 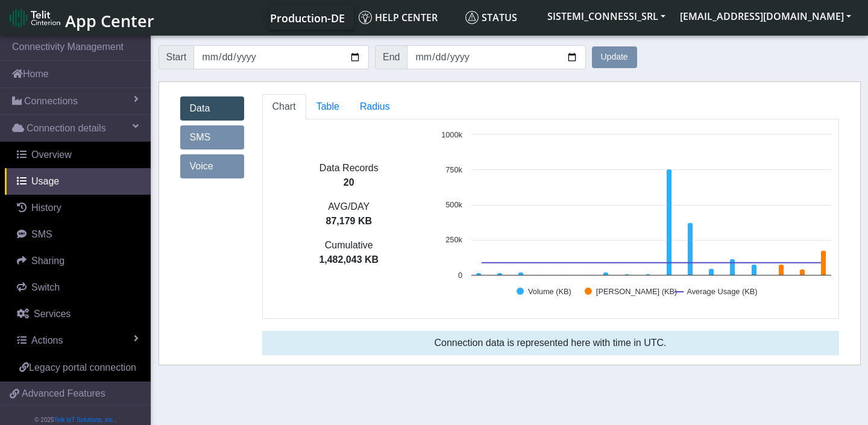 What do you see at coordinates (177, 58) in the screenshot?
I see `span: Start` at bounding box center [177, 58].